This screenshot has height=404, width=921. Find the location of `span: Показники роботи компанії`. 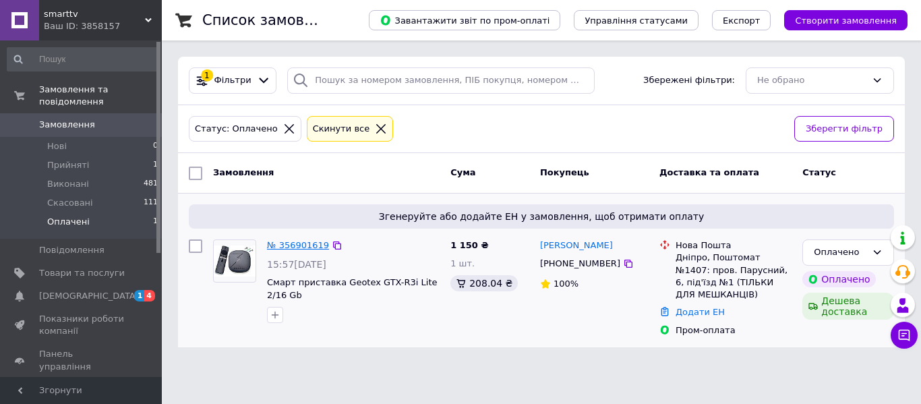

span: Показники роботи компанії is located at coordinates (82, 325).